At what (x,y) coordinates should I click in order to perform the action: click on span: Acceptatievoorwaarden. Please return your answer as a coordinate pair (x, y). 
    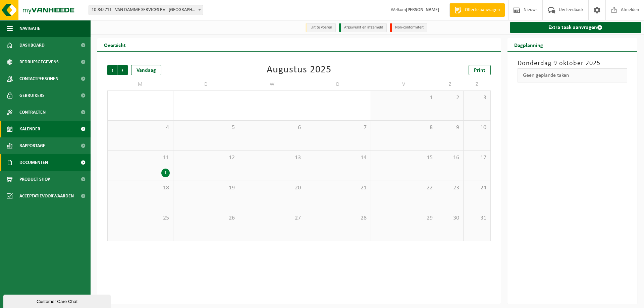
    Looking at the image, I should click on (47, 196).